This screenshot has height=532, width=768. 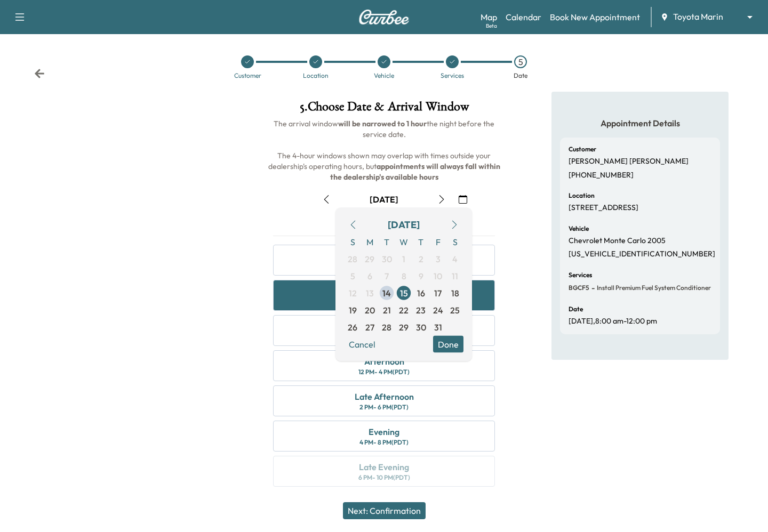 What do you see at coordinates (387, 293) in the screenshot?
I see `span: 14` at bounding box center [387, 293].